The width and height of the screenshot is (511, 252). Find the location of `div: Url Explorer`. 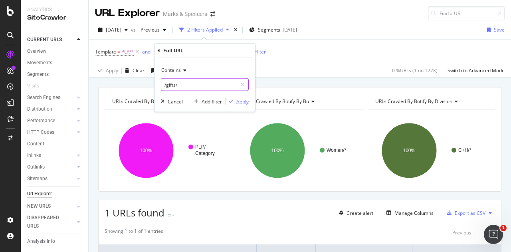

div: Url Explorer is located at coordinates (40, 194).